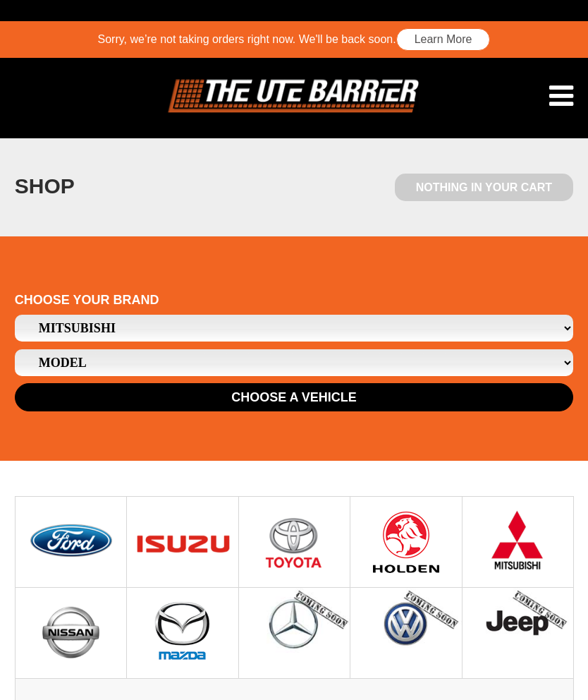  I want to click on button: Choose a Vehicle, so click(294, 397).